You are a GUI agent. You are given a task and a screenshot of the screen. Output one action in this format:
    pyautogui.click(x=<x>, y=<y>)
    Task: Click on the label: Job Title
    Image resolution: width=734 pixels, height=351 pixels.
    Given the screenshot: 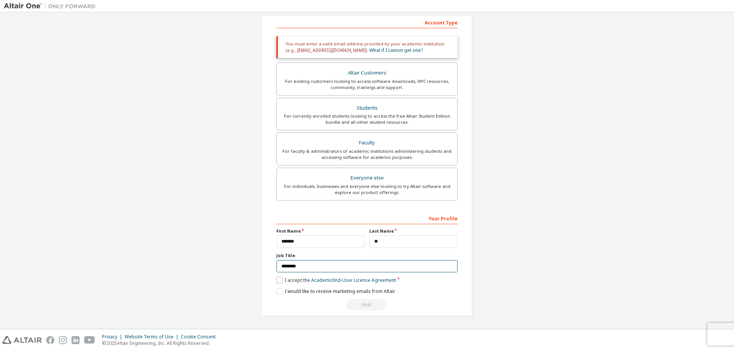 What is the action you would take?
    pyautogui.click(x=367, y=256)
    